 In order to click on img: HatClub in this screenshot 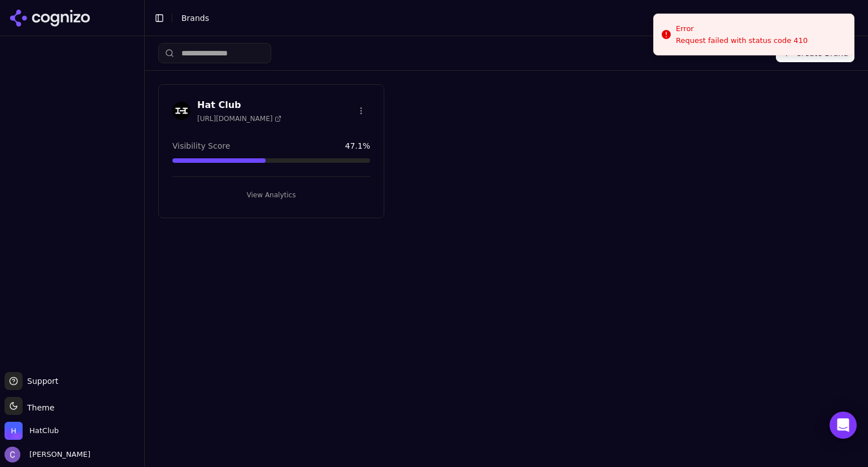, I will do `click(14, 430)`.